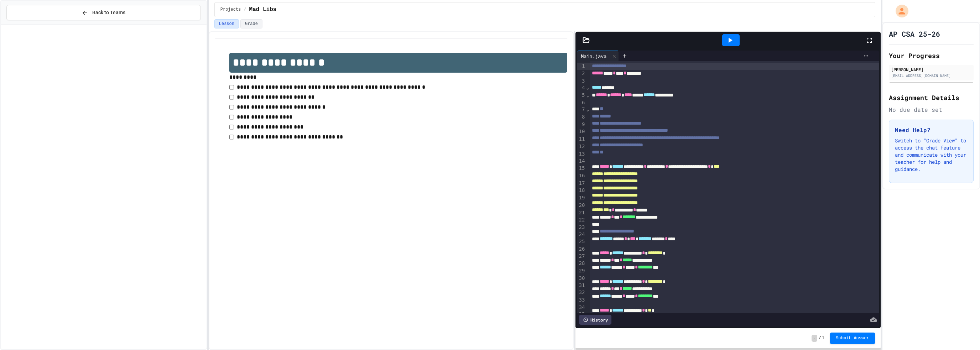 This screenshot has width=980, height=350. I want to click on h3: Need Help?, so click(931, 130).